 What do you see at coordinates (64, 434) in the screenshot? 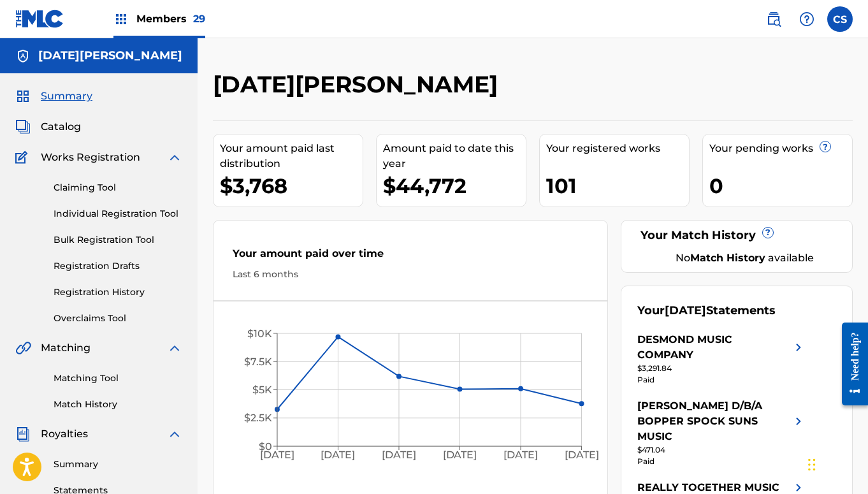
I see `span: Royalties` at bounding box center [64, 434].